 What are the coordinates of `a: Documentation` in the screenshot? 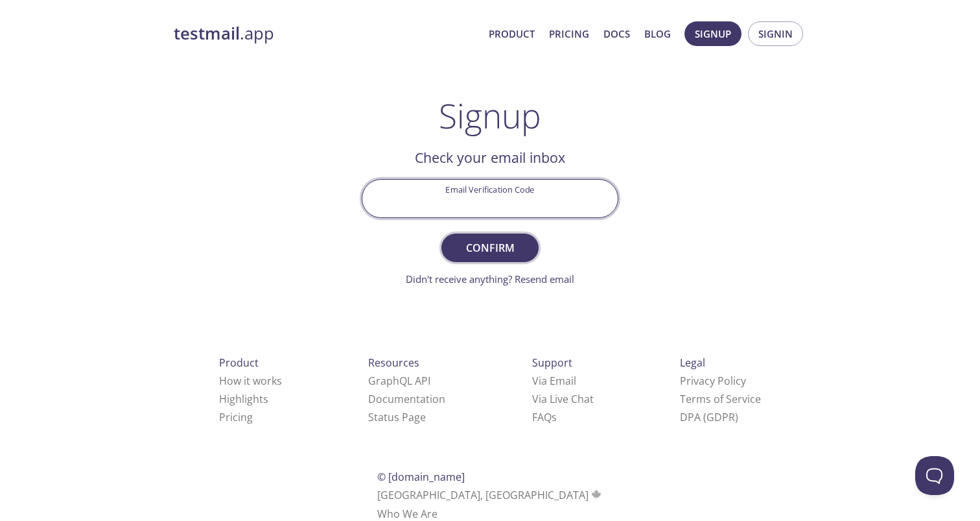 It's located at (406, 399).